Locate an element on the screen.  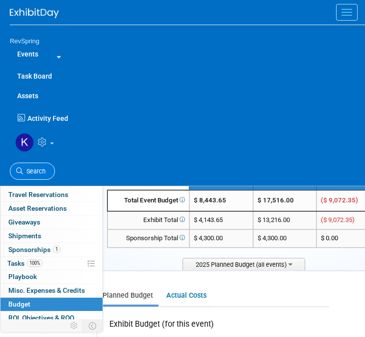
a: Misc. Expenses & Credits is located at coordinates (52, 290).